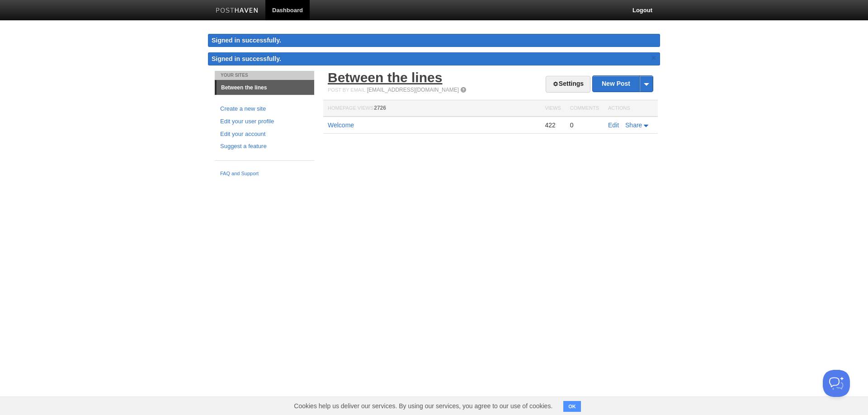 This screenshot has width=868, height=415. Describe the element at coordinates (264, 122) in the screenshot. I see `a: Edit your user profile` at that location.